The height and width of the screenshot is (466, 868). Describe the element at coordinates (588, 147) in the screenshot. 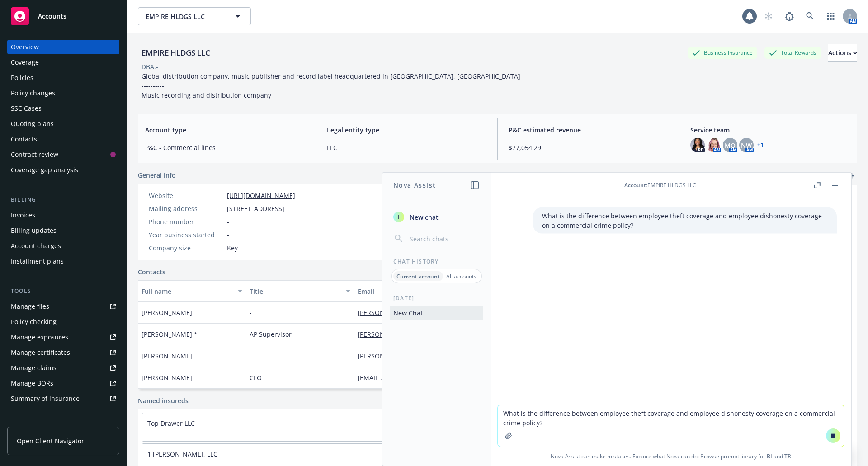

I see `span: $77,054.29` at that location.